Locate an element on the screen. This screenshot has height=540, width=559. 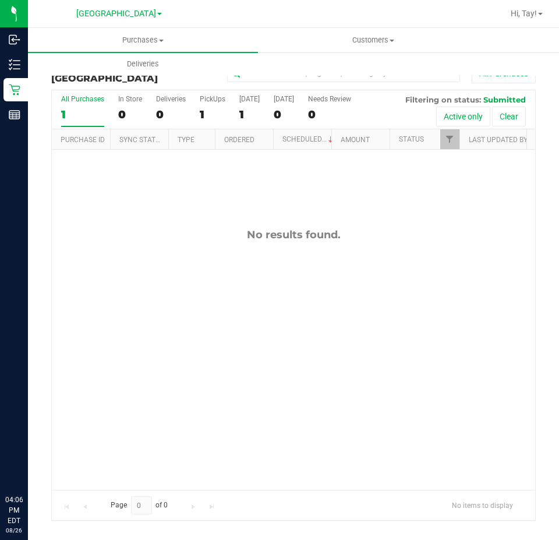
div: PickUps is located at coordinates (212, 99).